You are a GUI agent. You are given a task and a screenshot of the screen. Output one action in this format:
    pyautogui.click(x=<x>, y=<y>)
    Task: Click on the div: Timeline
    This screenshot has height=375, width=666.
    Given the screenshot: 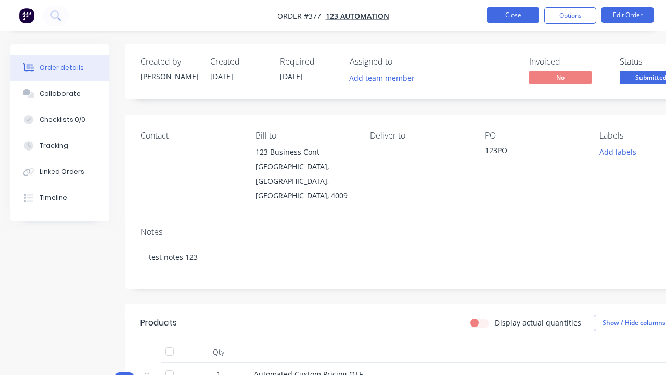 What is the action you would take?
    pyautogui.click(x=53, y=198)
    